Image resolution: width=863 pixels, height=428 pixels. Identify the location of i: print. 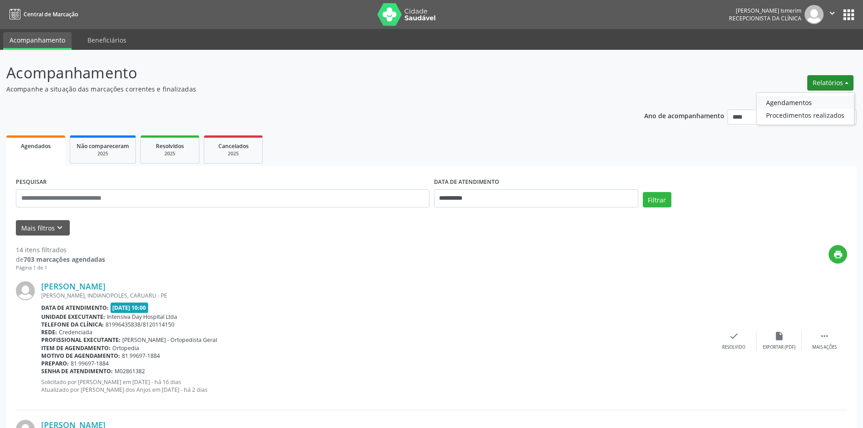
(839, 255).